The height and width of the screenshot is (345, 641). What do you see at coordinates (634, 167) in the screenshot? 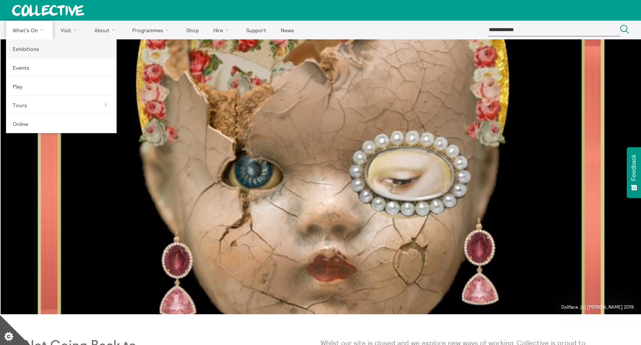
I see `span: Feedback` at bounding box center [634, 167].